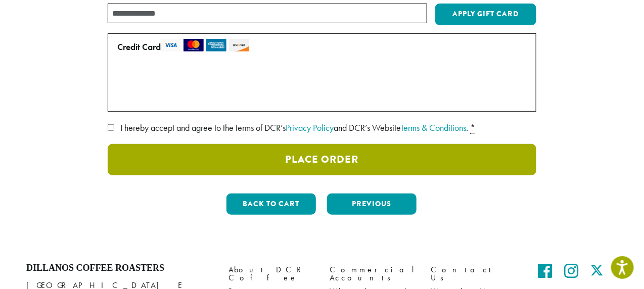  Describe the element at coordinates (272, 274) in the screenshot. I see `a: About DCR Coffee` at that location.